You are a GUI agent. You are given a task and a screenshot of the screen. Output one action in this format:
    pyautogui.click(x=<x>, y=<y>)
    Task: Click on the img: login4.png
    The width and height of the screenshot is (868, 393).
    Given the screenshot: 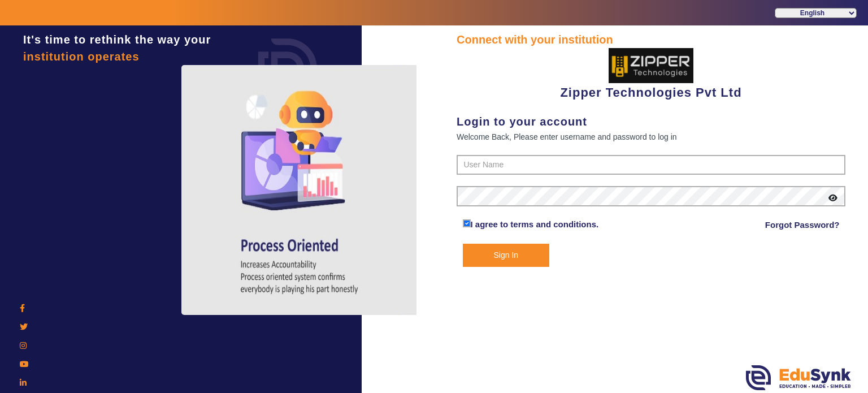 What is the action you would take?
    pyautogui.click(x=300, y=190)
    